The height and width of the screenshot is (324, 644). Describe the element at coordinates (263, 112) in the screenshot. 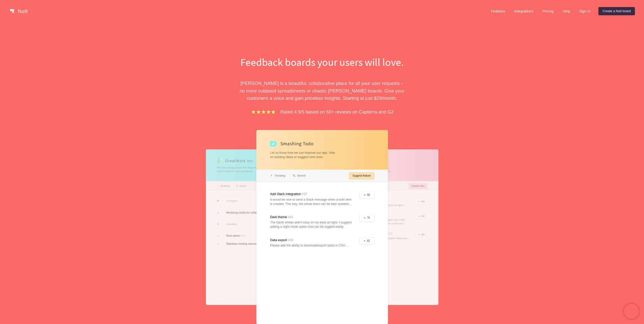

I see `img: stars.b067e34983.png` at that location.